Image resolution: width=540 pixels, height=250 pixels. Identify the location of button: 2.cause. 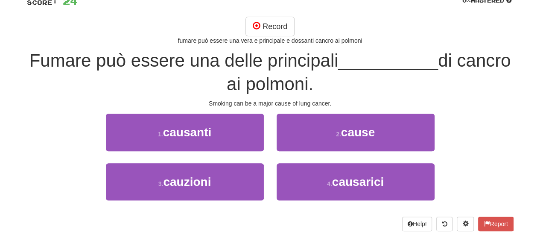
(356, 132).